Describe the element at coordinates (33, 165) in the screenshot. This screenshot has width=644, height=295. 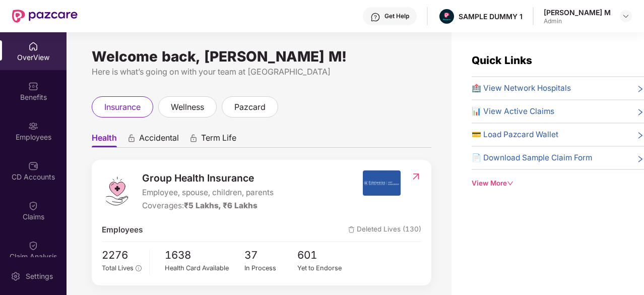
I see `img: svg+xml;base64,PHN2ZyBpZD0iQ0RfQWNjb3VudHMiIGRhdGEtbmFtZT0iQ0QgQWNjb3VudHMiIHhtbG5zPSJodHRwOi8vd3...` at that location.